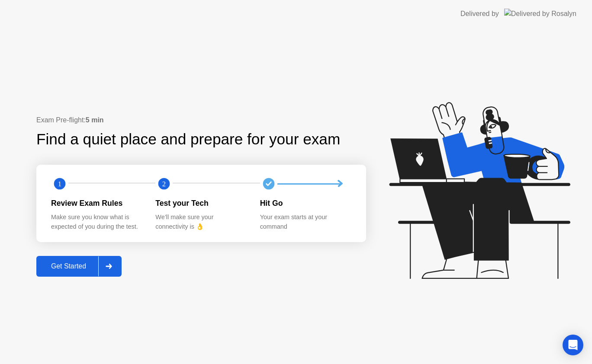 The image size is (592, 364). Describe the element at coordinates (480, 14) in the screenshot. I see `div: Delivered by` at that location.